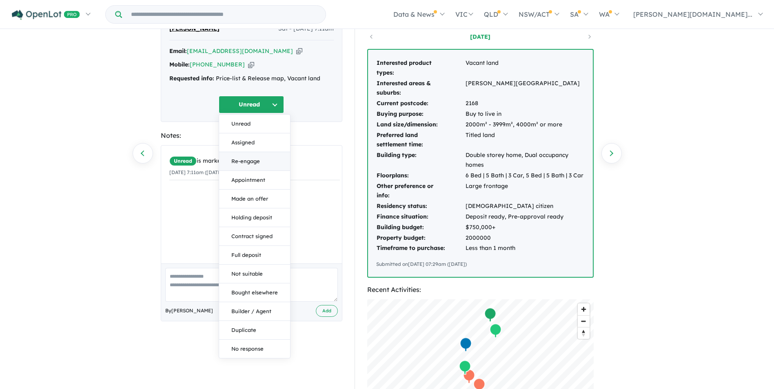 Image resolution: width=774 pixels, height=389 pixels. Describe the element at coordinates (525, 228) in the screenshot. I see `td: $750,000+` at that location.